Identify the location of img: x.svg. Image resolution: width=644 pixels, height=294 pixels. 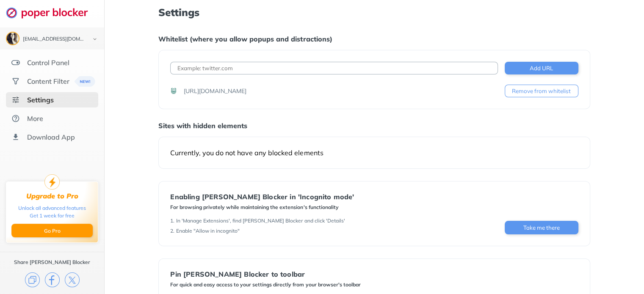
(72, 280).